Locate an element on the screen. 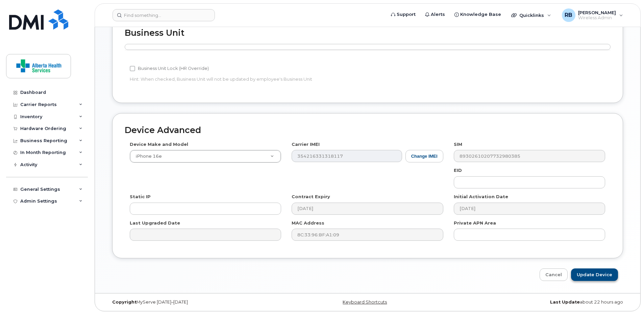 This screenshot has height=312, width=644. input: Update Device is located at coordinates (594, 275).